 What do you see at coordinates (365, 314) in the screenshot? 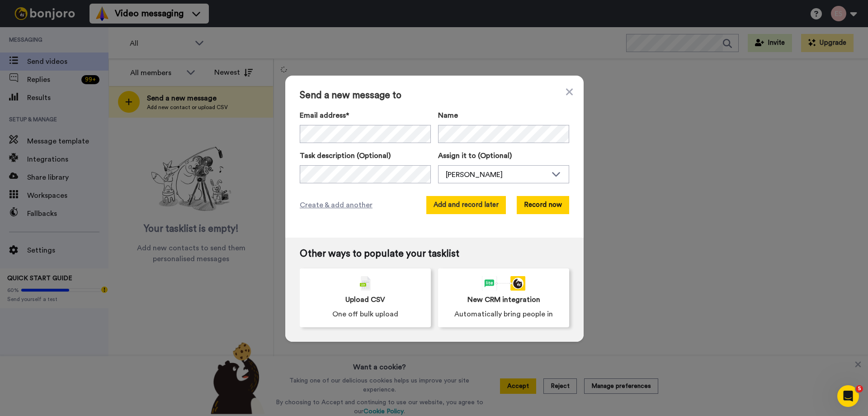
I see `span: One off bulk upload` at bounding box center [365, 314].